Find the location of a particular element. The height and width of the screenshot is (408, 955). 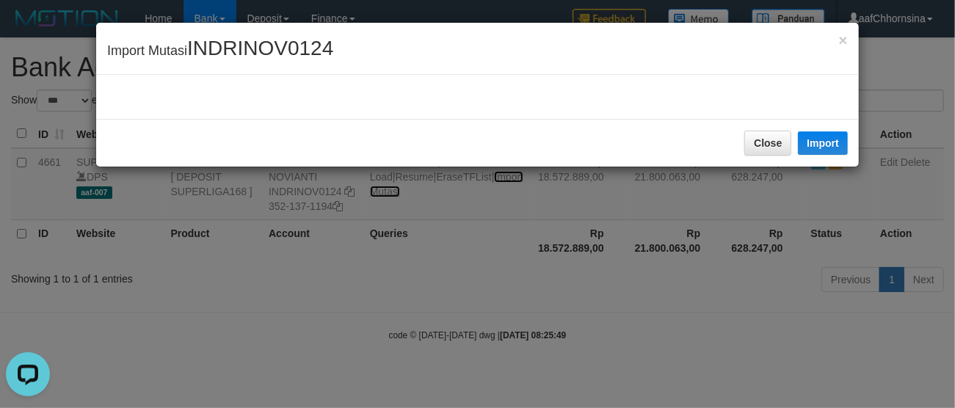

span: Import Mutasi is located at coordinates (220, 51).